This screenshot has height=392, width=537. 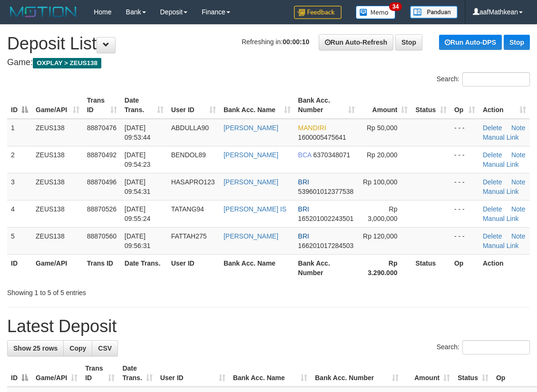 I want to click on span: 88870560, so click(x=102, y=236).